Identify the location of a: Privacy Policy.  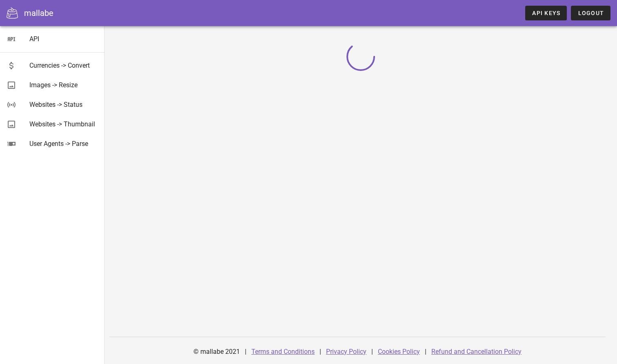
(346, 352).